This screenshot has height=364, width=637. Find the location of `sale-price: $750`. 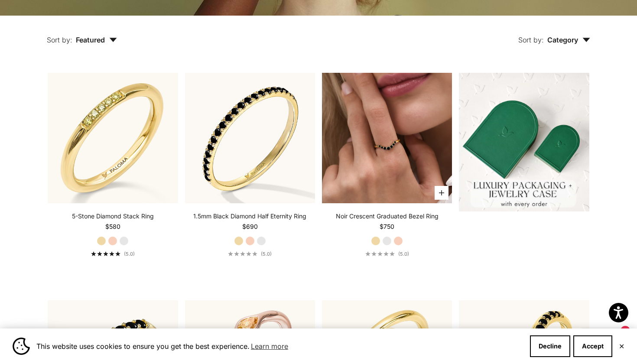

sale-price: $750 is located at coordinates (387, 227).